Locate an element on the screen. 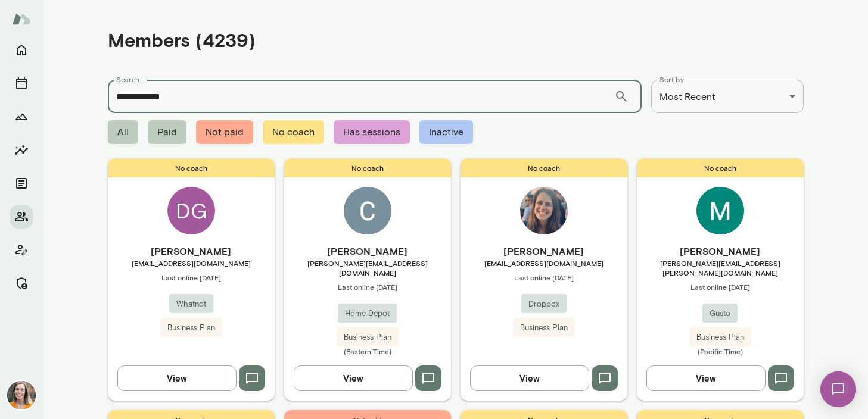  button: Insights is located at coordinates (22, 150).